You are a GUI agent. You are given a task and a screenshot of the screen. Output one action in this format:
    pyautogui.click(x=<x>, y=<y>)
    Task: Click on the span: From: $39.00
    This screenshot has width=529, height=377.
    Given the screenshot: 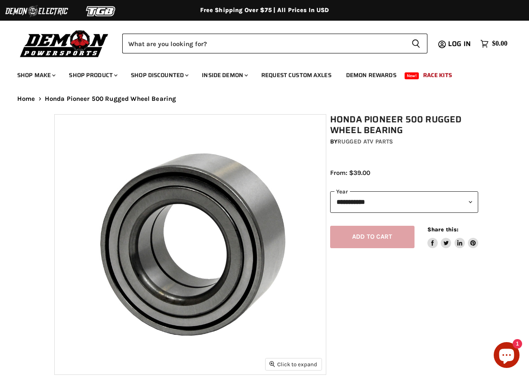 What is the action you would take?
    pyautogui.click(x=350, y=173)
    